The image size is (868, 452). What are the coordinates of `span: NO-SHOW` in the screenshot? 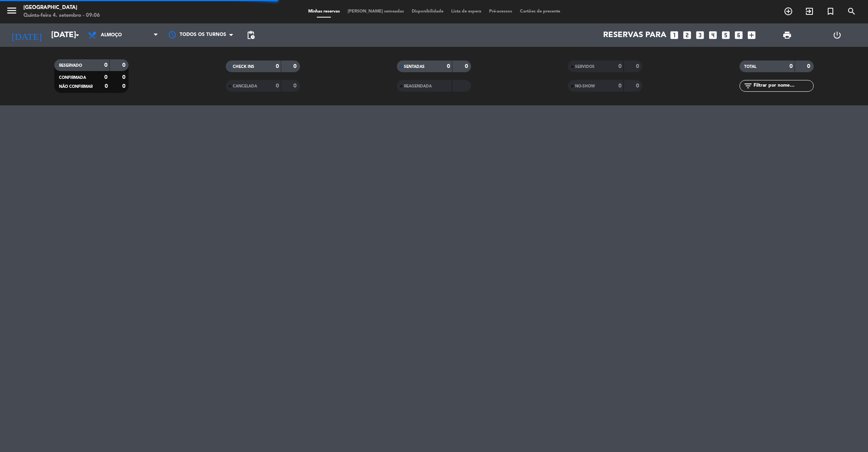 It's located at (585, 86).